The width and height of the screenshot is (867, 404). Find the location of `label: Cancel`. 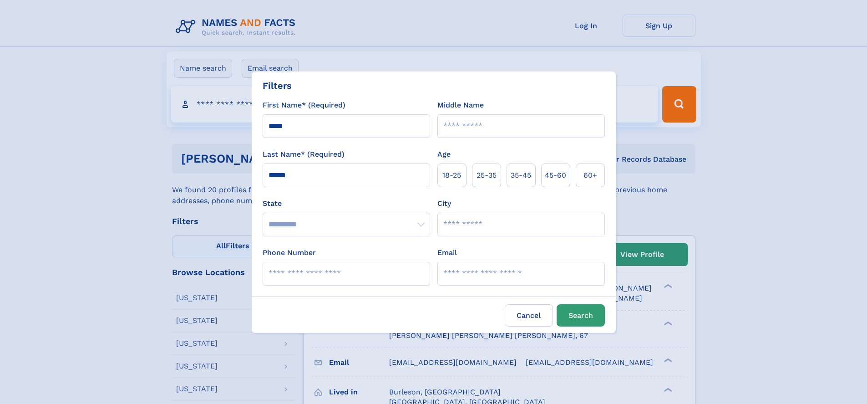

label: Cancel is located at coordinates (529, 315).